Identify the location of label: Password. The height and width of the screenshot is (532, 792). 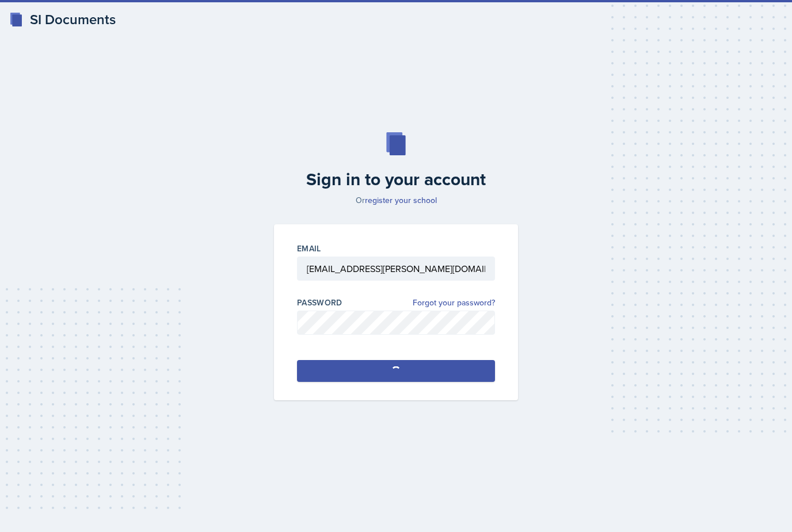
(319, 302).